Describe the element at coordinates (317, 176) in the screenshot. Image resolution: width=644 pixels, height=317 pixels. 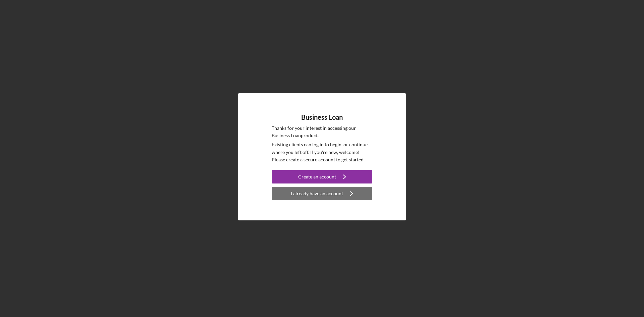
I see `div: Create an account` at that location.